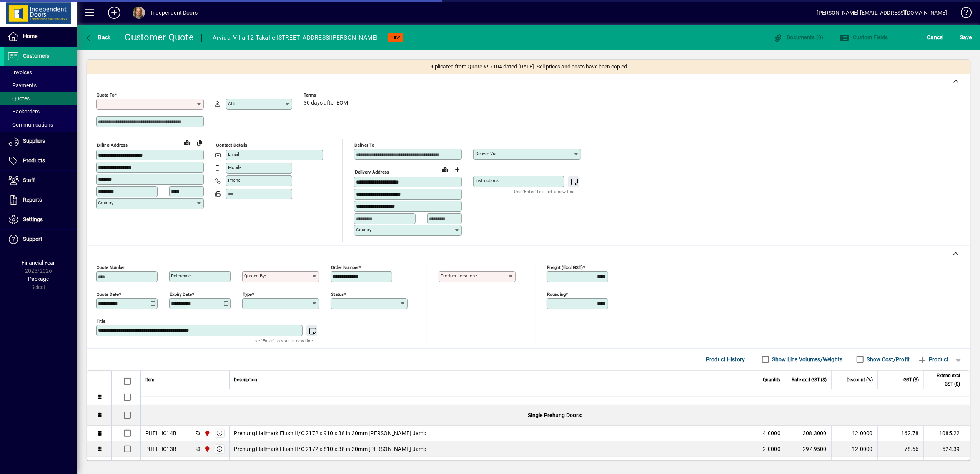 This screenshot has width=980, height=474. What do you see at coordinates (200, 143) in the screenshot?
I see `button: Copy to Delivery address` at bounding box center [200, 143].